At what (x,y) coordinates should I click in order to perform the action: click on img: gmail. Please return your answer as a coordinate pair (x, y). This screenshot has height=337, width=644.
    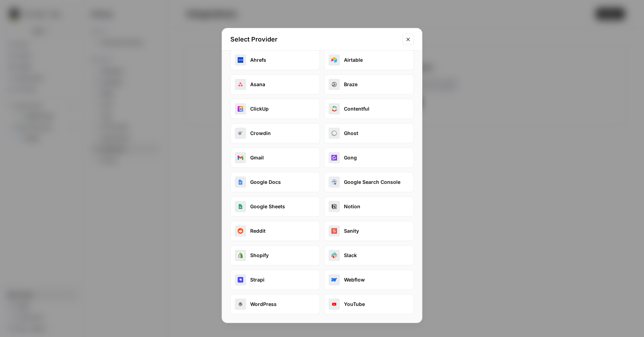
    Looking at the image, I should click on (240, 158).